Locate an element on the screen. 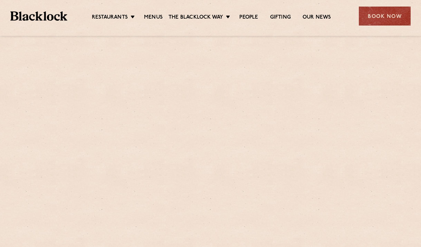  a: People is located at coordinates (249, 18).